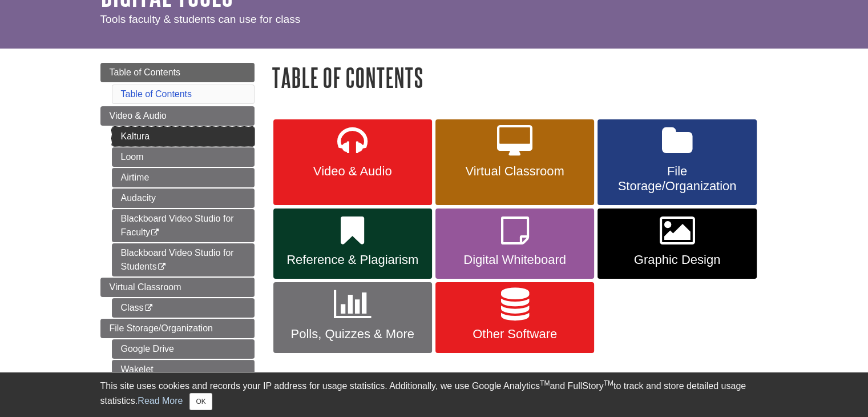  What do you see at coordinates (677, 244) in the screenshot?
I see `a: Graphic Design` at bounding box center [677, 244].